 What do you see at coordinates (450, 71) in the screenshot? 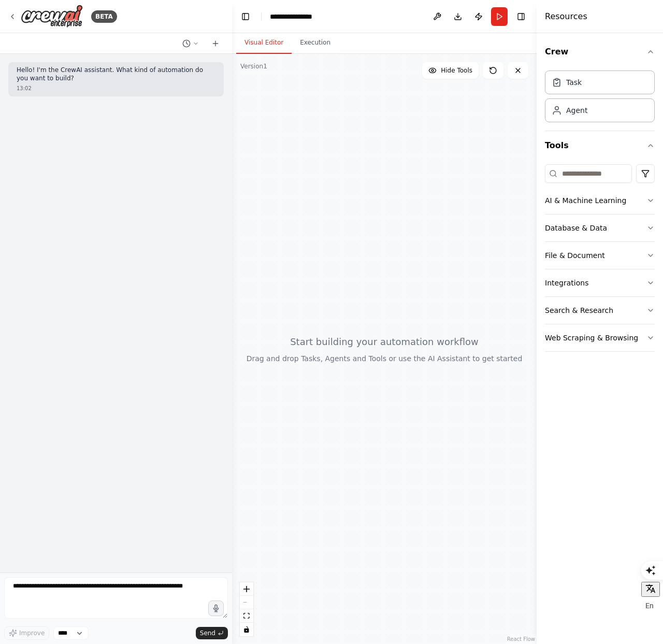
I see `button: Hide Tools` at bounding box center [450, 71].